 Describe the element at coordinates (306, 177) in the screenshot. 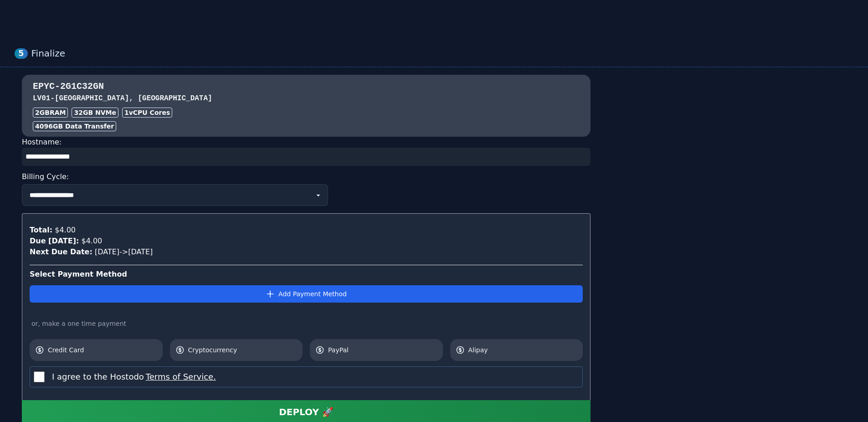

I see `div: Billing Cycle:` at that location.